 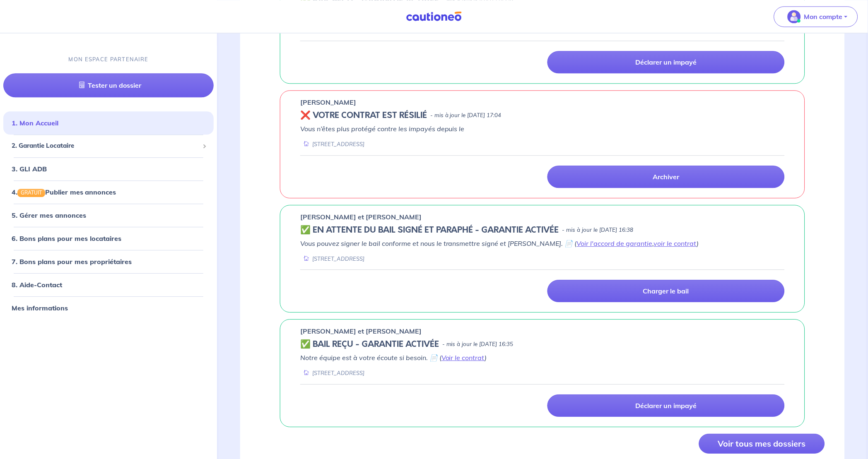 I want to click on img: Cautioneo, so click(x=434, y=16).